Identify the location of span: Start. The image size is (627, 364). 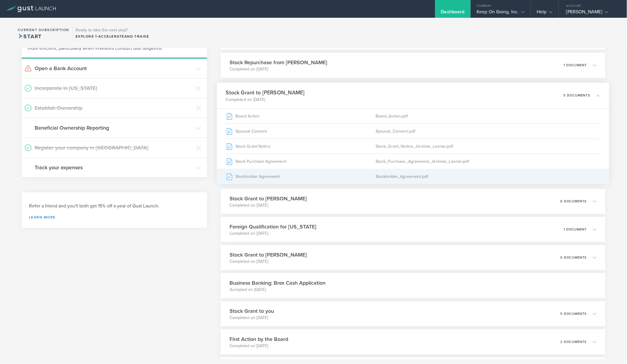
(30, 36).